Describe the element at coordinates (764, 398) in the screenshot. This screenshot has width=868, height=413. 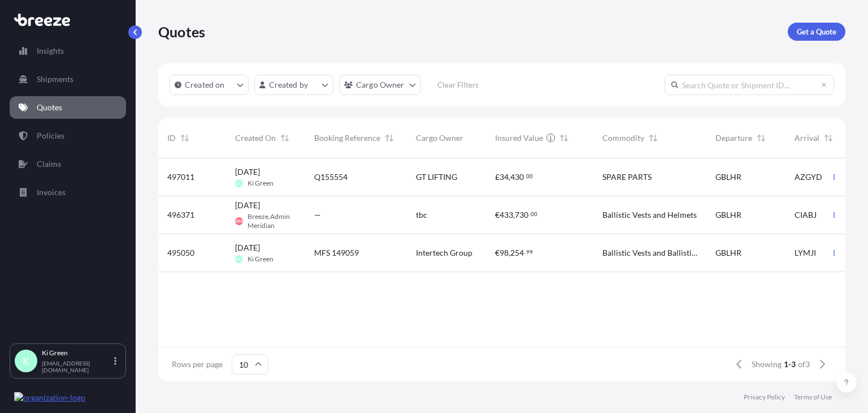
I see `a: Privacy Policy` at that location.